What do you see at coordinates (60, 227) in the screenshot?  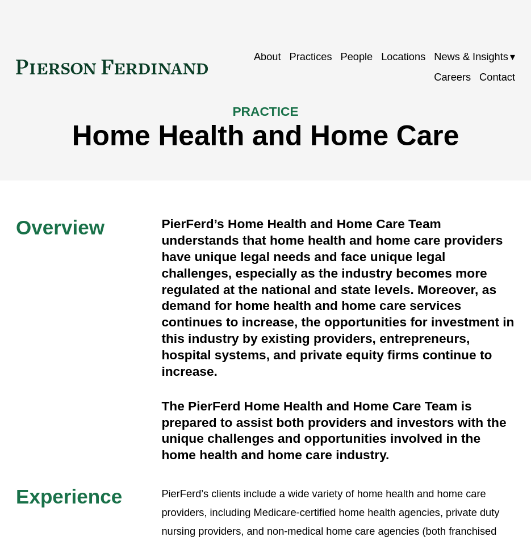 I see `span: Overview` at bounding box center [60, 227].